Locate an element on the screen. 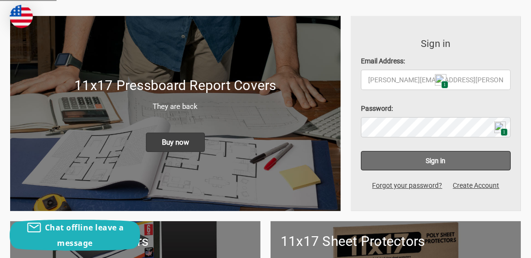 Image resolution: width=531 pixels, height=258 pixels. h3: Sign in is located at coordinates (436, 44).